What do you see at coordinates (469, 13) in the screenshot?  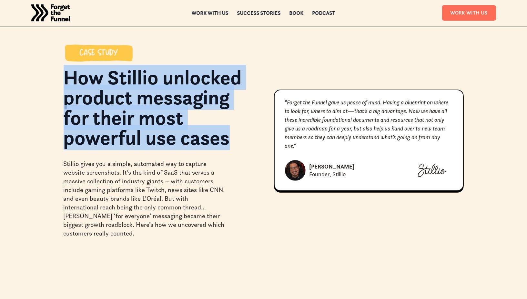 I see `a: Work With Us` at bounding box center [469, 13].